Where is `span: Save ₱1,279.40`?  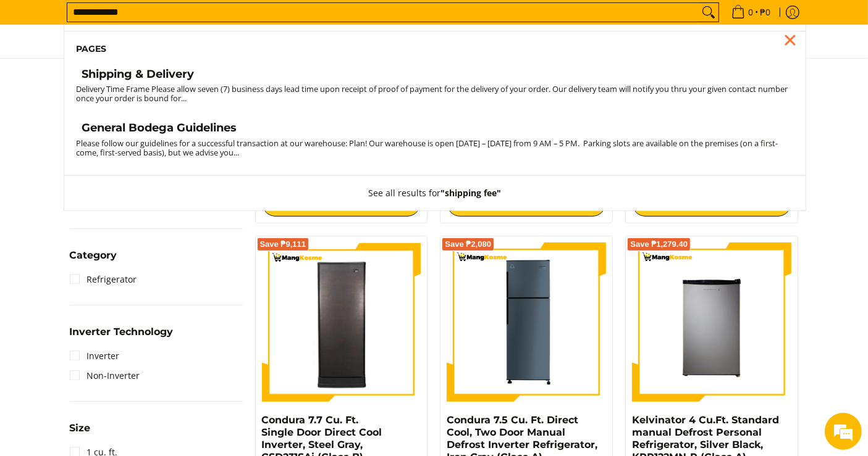
span: Save ₱1,279.40 is located at coordinates (659, 244).